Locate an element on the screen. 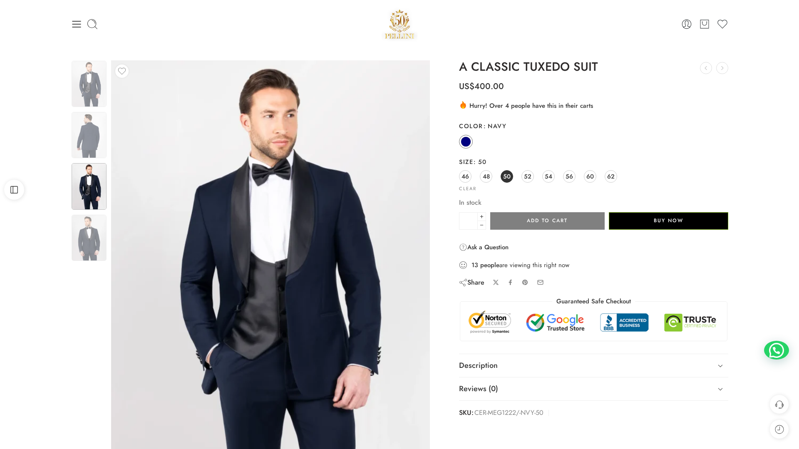  a: 50 is located at coordinates (507, 176).